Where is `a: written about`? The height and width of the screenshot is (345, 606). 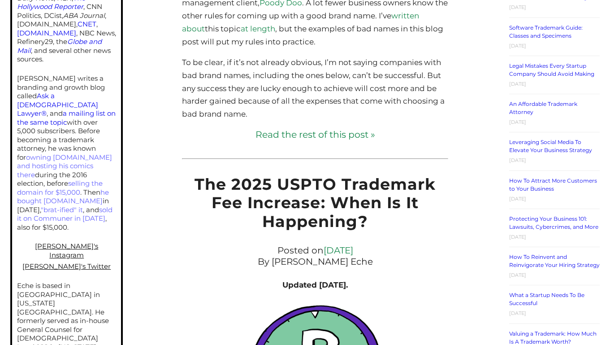
a: written about is located at coordinates (301, 22).